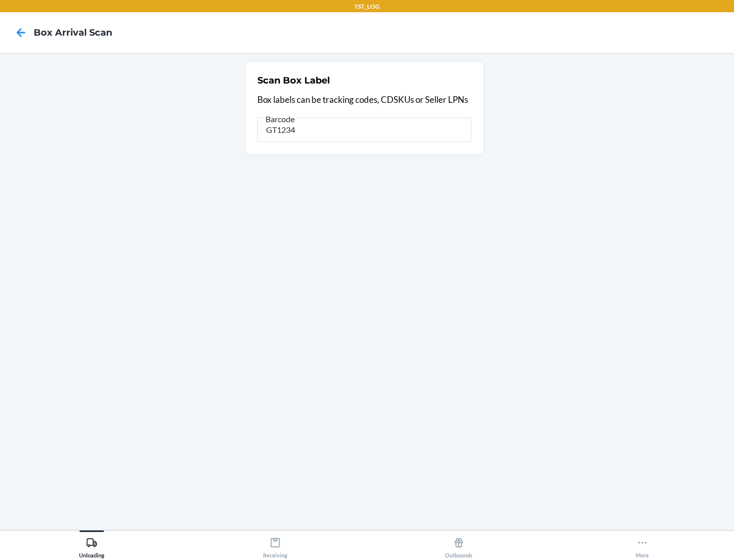  Describe the element at coordinates (92, 546) in the screenshot. I see `div: Unloading` at that location.